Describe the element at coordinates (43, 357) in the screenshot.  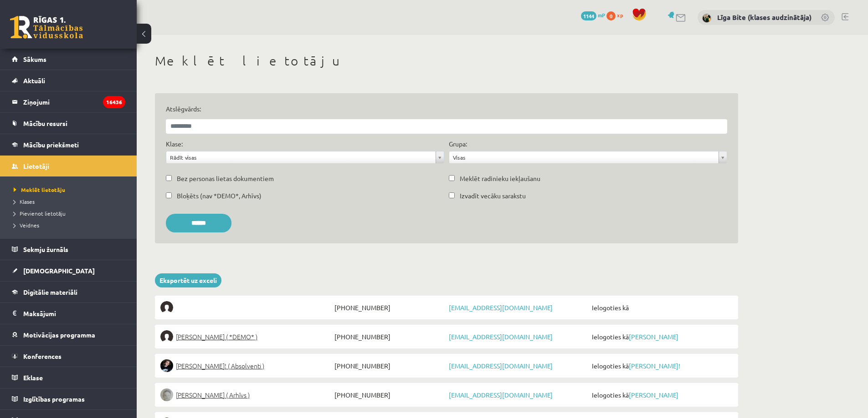
I see `span: Konferences` at that location.